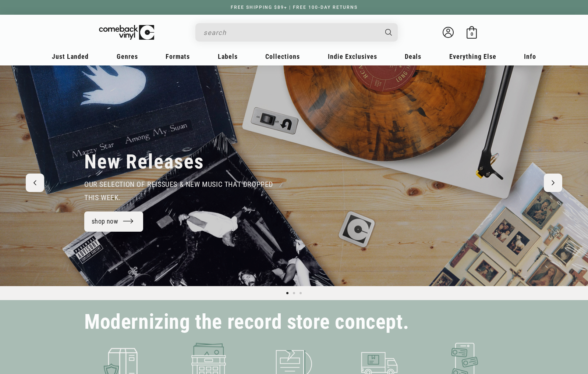  I want to click on span: our selection of reissues & new music that dropped this week., so click(179, 191).